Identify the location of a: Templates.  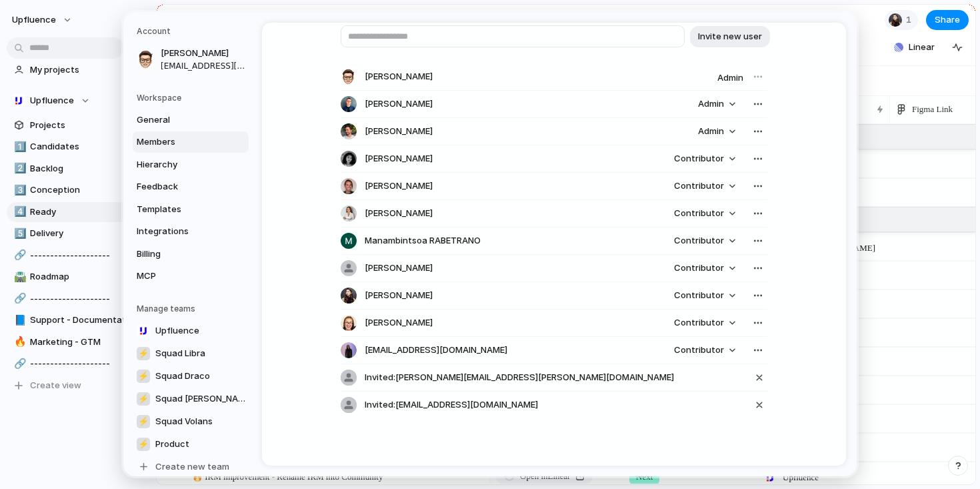
(191, 209).